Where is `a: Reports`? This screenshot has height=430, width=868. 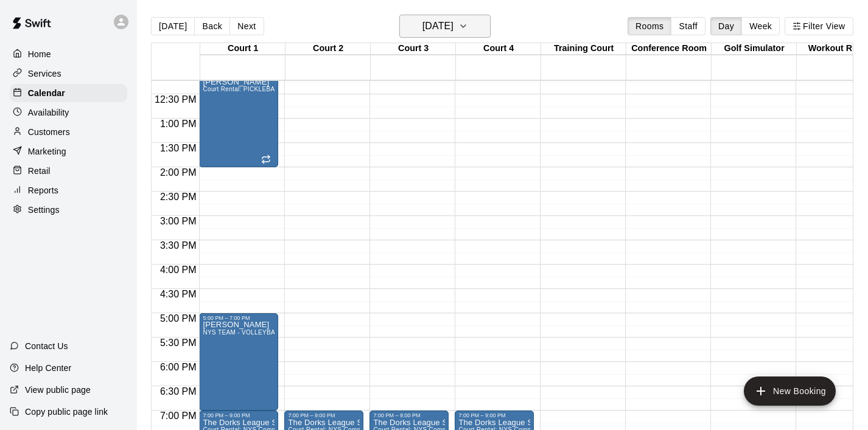
a: Reports is located at coordinates (68, 190).